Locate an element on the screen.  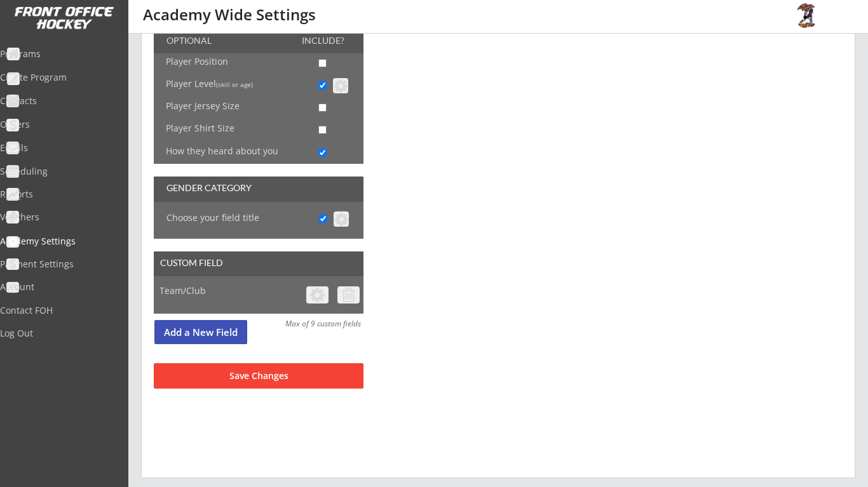
button: Save Changes is located at coordinates (259, 376).